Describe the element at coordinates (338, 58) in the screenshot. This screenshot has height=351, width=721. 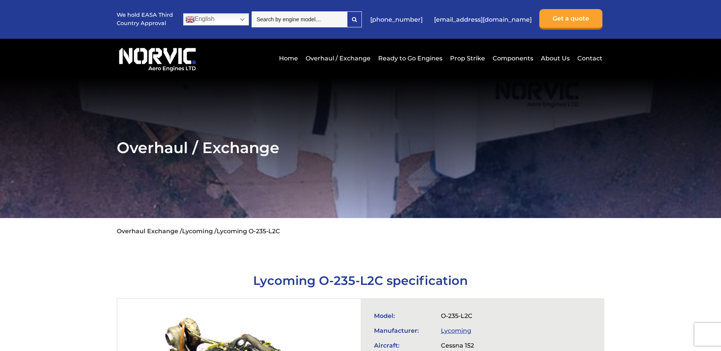
I see `a: Overhaul / Exchange` at that location.